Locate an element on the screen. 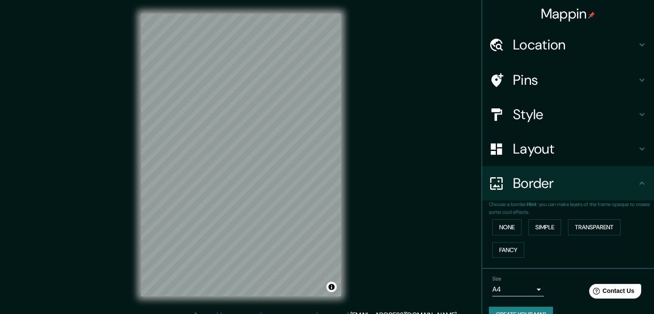 This screenshot has width=654, height=314. button: Toggle attribution is located at coordinates (332, 287).